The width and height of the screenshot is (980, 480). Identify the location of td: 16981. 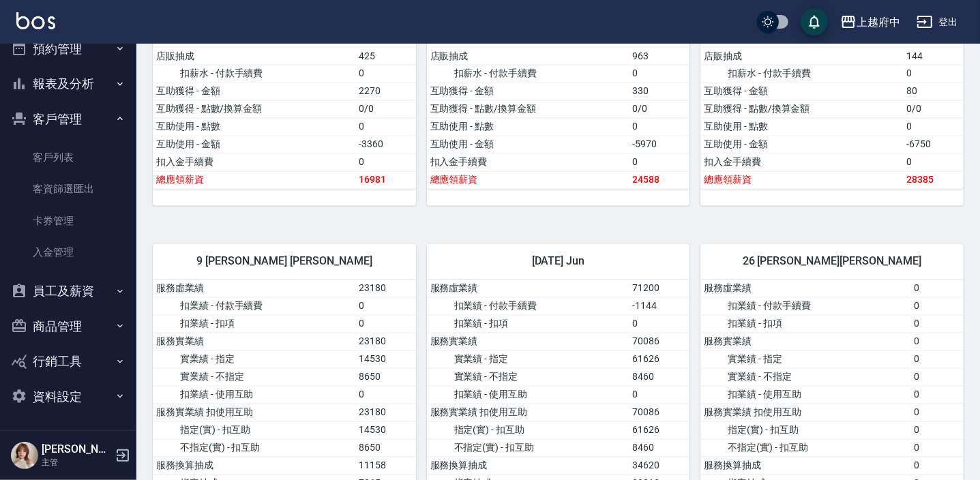
(386, 180).